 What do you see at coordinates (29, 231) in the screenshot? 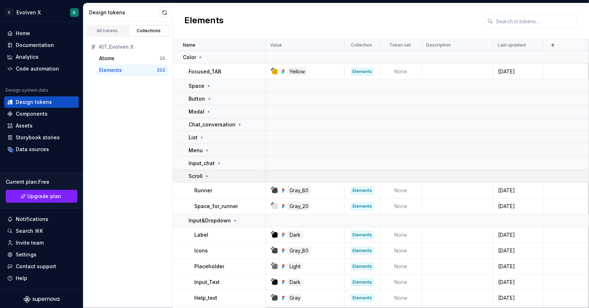
I see `div: Search ⌘K` at bounding box center [29, 231].